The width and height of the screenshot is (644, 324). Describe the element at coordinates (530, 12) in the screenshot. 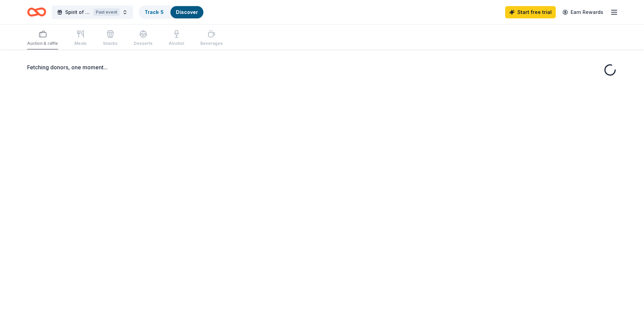

I see `a: Start free trial` at that location.